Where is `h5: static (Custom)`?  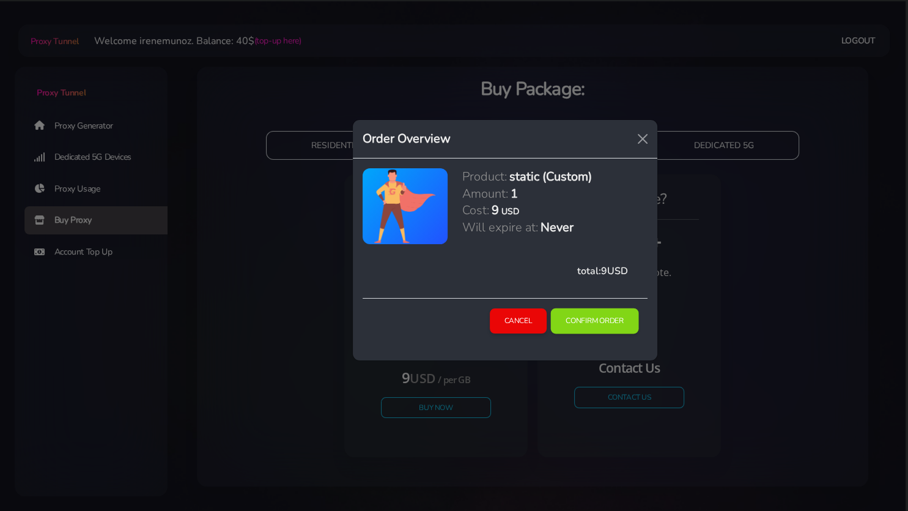
h5: static (Custom) is located at coordinates (550, 176).